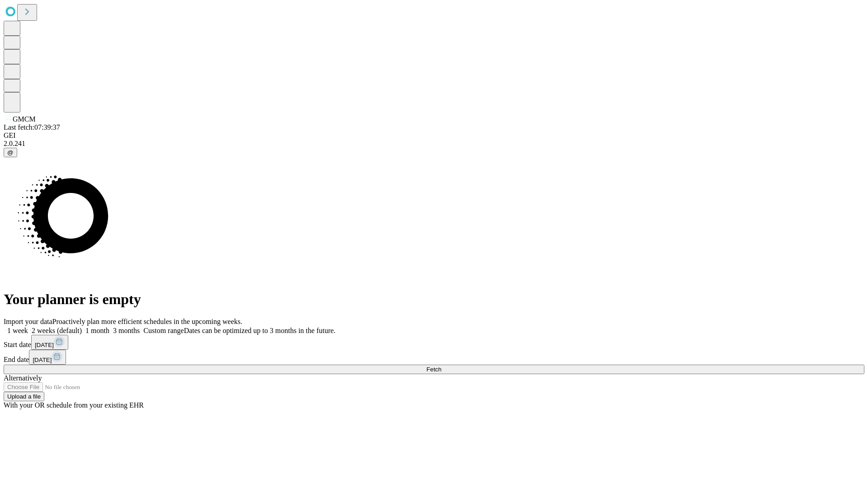 This screenshot has width=868, height=488. What do you see at coordinates (434, 357) in the screenshot?
I see `div: End date` at bounding box center [434, 357].